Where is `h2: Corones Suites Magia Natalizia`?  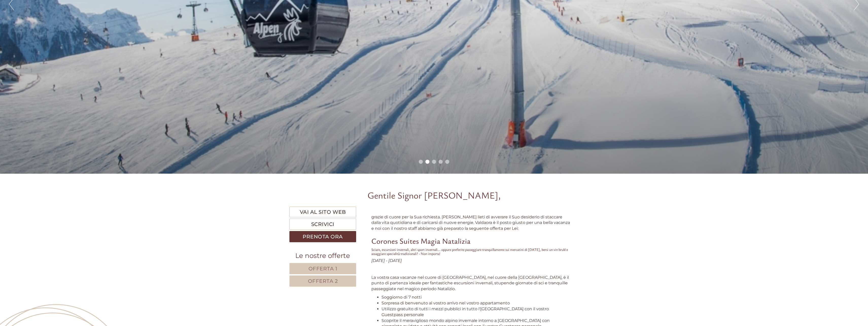 h2: Corones Suites Magia Natalizia is located at coordinates (471, 241).